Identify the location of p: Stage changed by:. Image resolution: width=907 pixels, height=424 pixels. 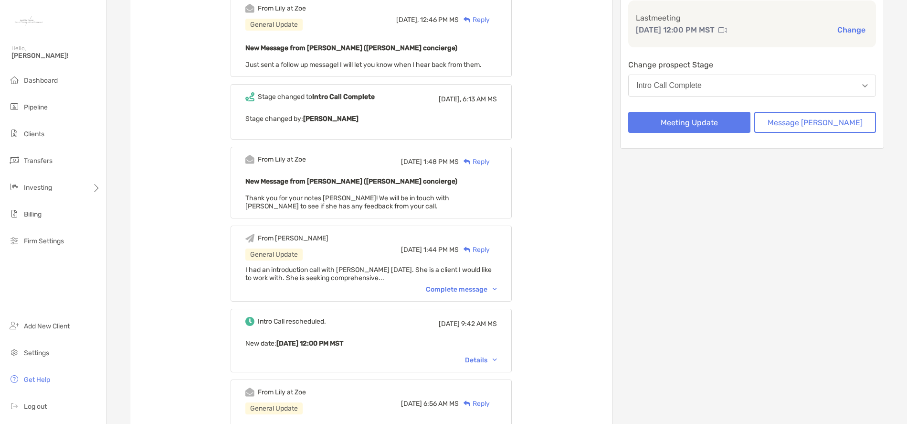
(371, 118).